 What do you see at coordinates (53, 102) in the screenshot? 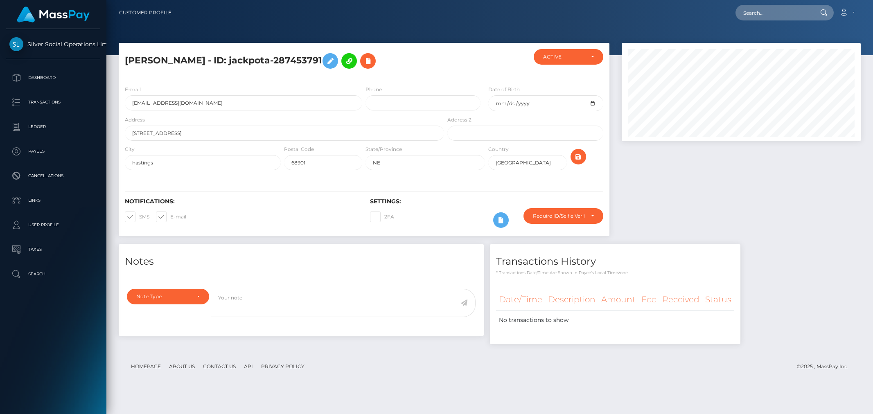
I see `a: Transactions` at bounding box center [53, 102].